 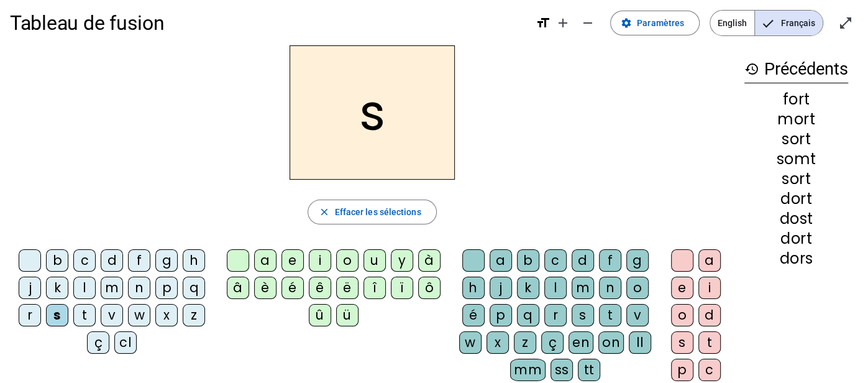 What do you see at coordinates (320, 288) in the screenshot?
I see `div: ê` at bounding box center [320, 288].